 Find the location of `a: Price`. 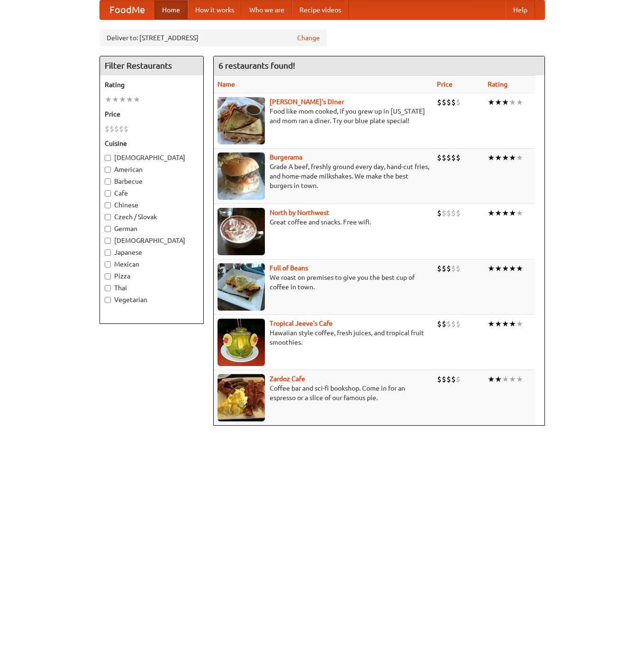

a: Price is located at coordinates (445, 84).